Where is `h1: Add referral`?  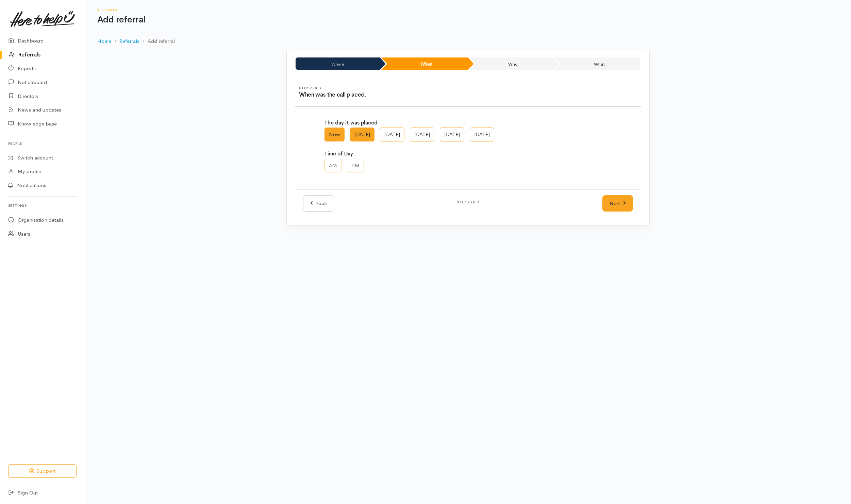
h1: Add referral is located at coordinates (468, 20).